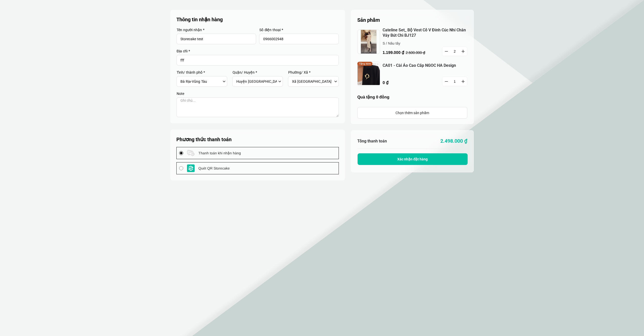  What do you see at coordinates (313, 72) in the screenshot?
I see `label: Phường/ Xã *` at bounding box center [313, 72].